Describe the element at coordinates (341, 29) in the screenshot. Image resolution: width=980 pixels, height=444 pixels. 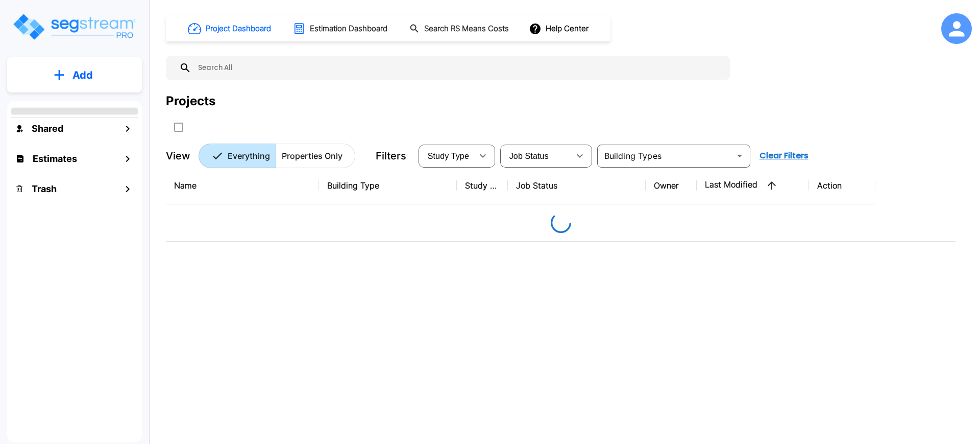
I see `button: Estimation Dashboard` at that location.